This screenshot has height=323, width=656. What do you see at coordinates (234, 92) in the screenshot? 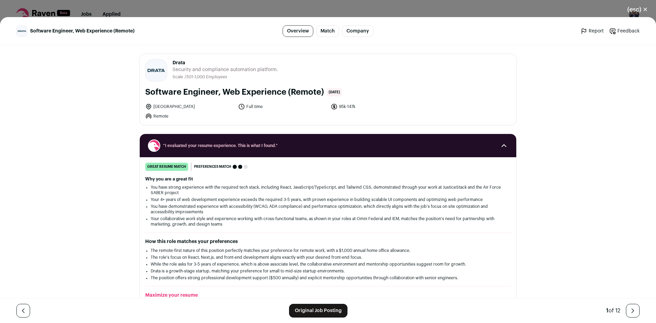
I see `h1: Software Engineer, Web Experience (Remote)` at bounding box center [234, 92].